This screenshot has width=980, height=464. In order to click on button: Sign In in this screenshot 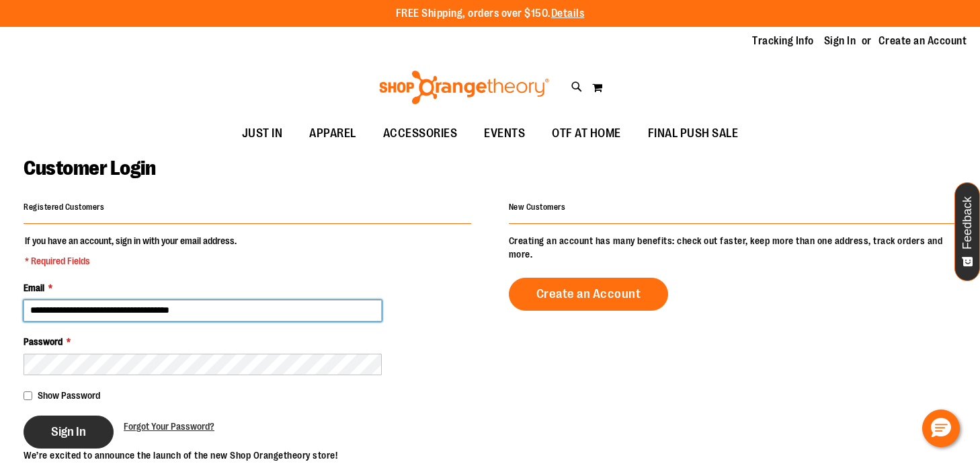, I will do `click(68, 431)`.